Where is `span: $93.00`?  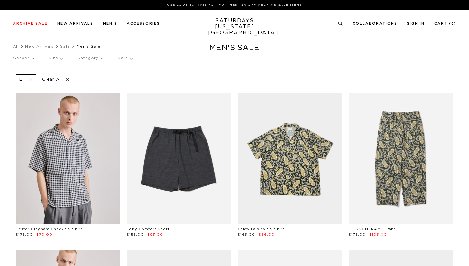 span: $93.00 is located at coordinates (155, 235).